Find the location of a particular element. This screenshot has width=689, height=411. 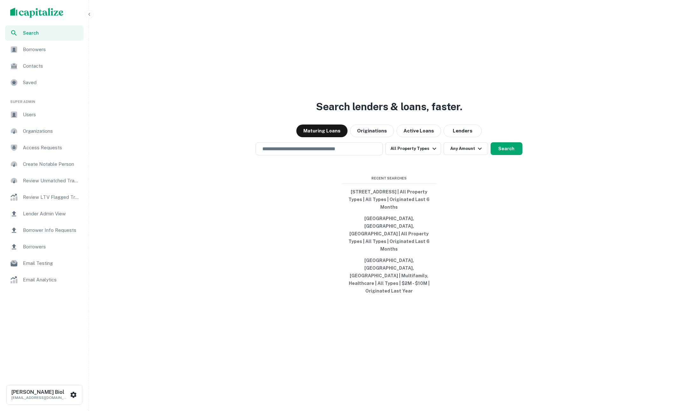

button: Active Loans is located at coordinates (419, 131).